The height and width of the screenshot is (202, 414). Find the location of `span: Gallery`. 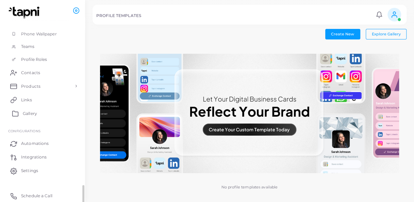

span: Gallery is located at coordinates (30, 114).